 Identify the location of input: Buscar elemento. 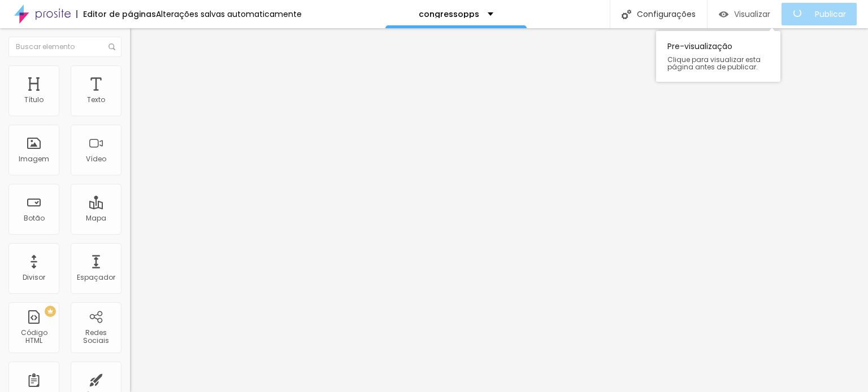
(65, 47).